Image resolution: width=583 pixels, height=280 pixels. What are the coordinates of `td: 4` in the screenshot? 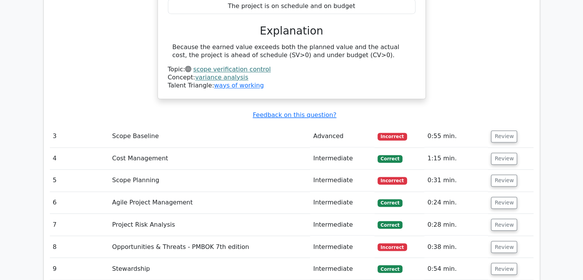 It's located at (79, 158).